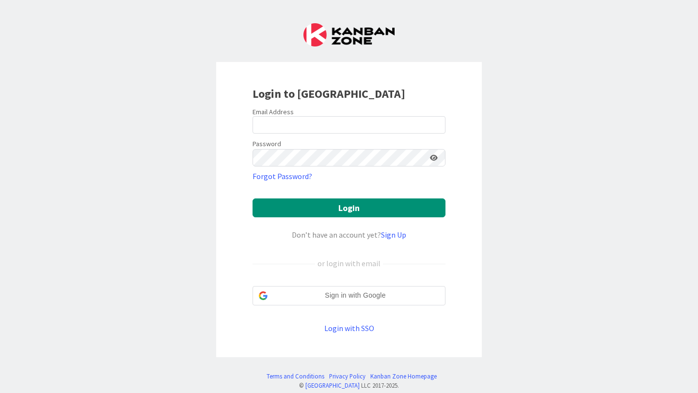 The height and width of the screenshot is (393, 698). Describe the element at coordinates (267, 144) in the screenshot. I see `label: Password` at that location.